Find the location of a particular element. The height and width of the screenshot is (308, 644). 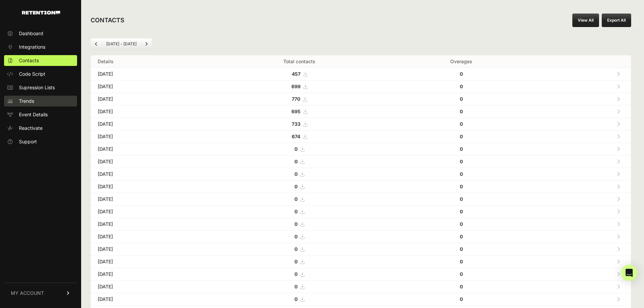

strong: 733 is located at coordinates (296, 124).